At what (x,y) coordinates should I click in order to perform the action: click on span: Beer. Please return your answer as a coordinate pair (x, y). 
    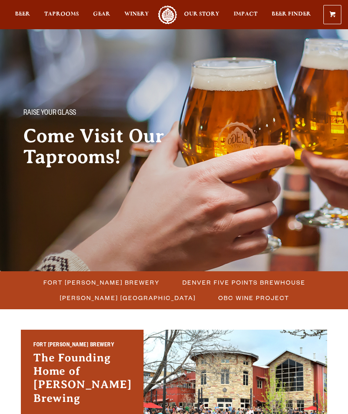
    Looking at the image, I should click on (23, 14).